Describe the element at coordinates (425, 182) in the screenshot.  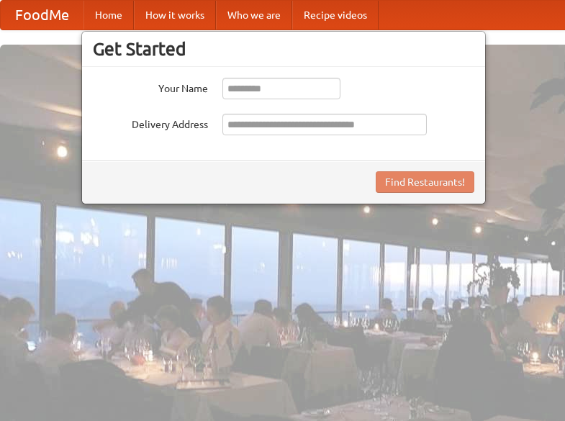
I see `button: Find Restaurants!` at that location.